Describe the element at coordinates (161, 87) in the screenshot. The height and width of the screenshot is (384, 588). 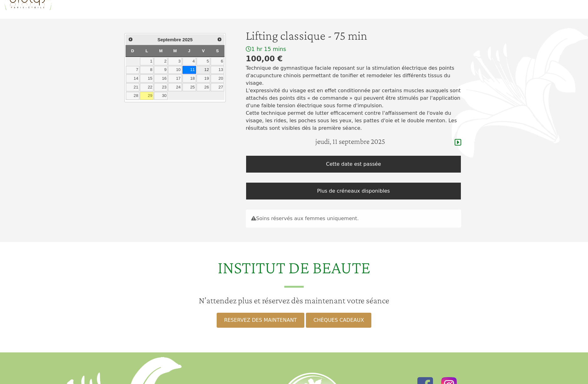
I see `a: 23` at that location.